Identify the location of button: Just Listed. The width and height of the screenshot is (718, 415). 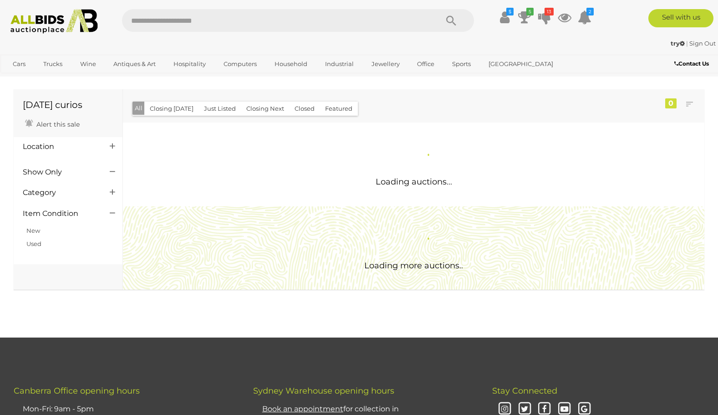
(220, 108).